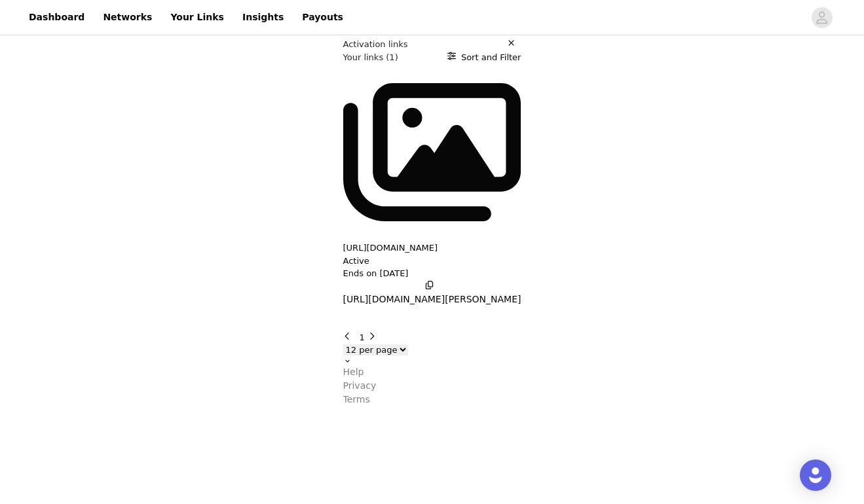 The height and width of the screenshot is (504, 864). Describe the element at coordinates (374, 338) in the screenshot. I see `button: Go to next page` at that location.